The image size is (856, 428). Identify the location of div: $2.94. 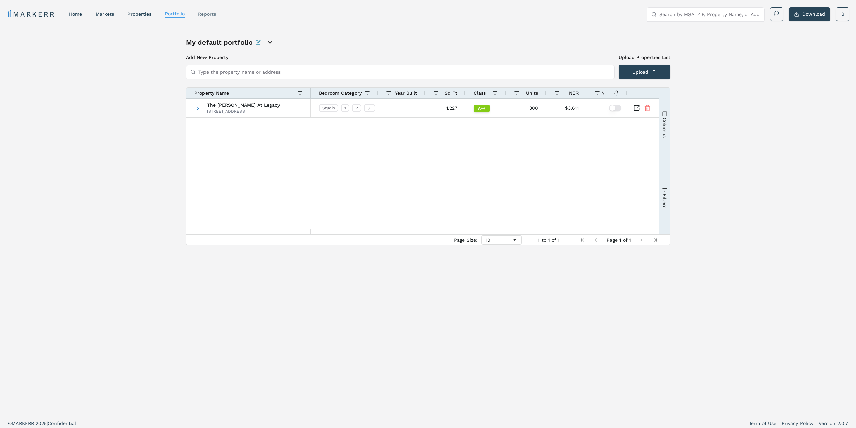
(610, 108).